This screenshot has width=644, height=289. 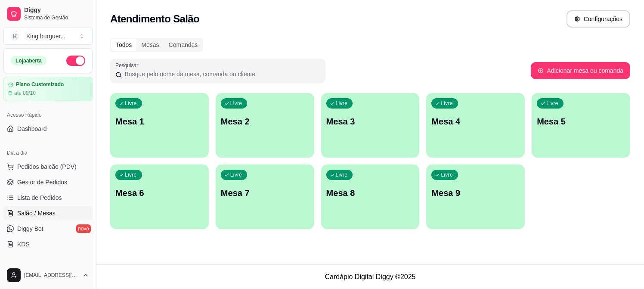 What do you see at coordinates (48, 244) in the screenshot?
I see `a: KDS` at bounding box center [48, 244].